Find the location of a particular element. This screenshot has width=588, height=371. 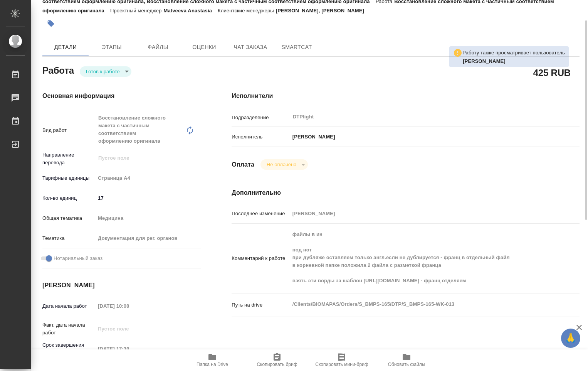

p: Факт. дата начала работ is located at coordinates (69, 329).